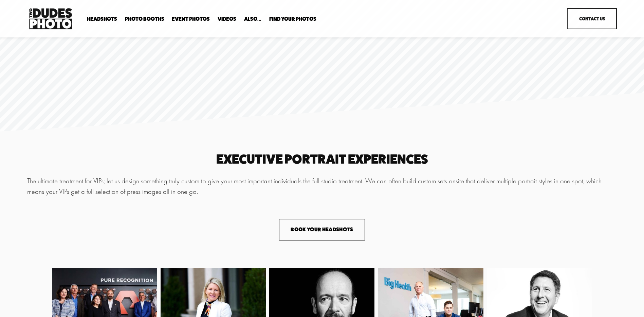  I want to click on button: Book Your Headshots, so click(322, 230).